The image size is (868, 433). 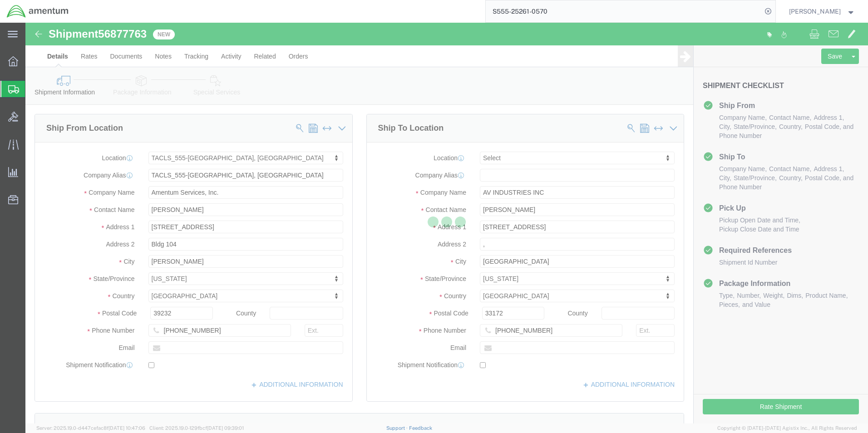 I want to click on span: Server: 2025.19.0-d447cefac8f, so click(x=91, y=428).